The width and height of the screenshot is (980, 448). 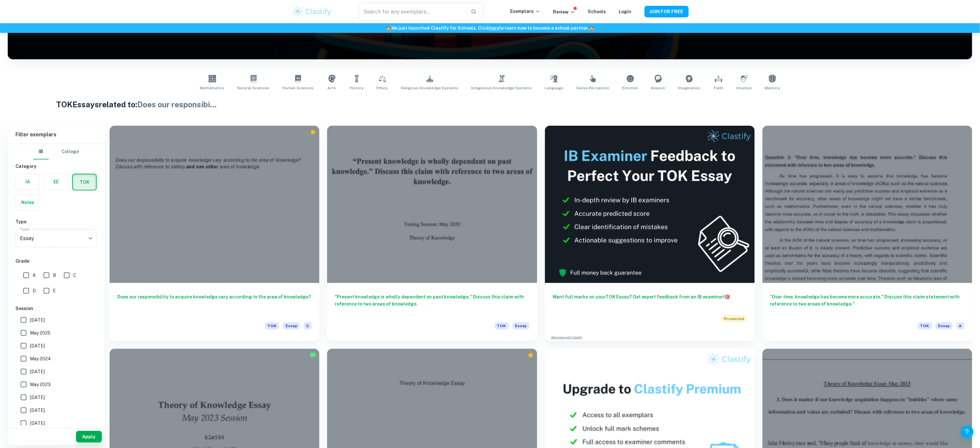 I want to click on input: Search for any exemplars..., so click(x=412, y=11).